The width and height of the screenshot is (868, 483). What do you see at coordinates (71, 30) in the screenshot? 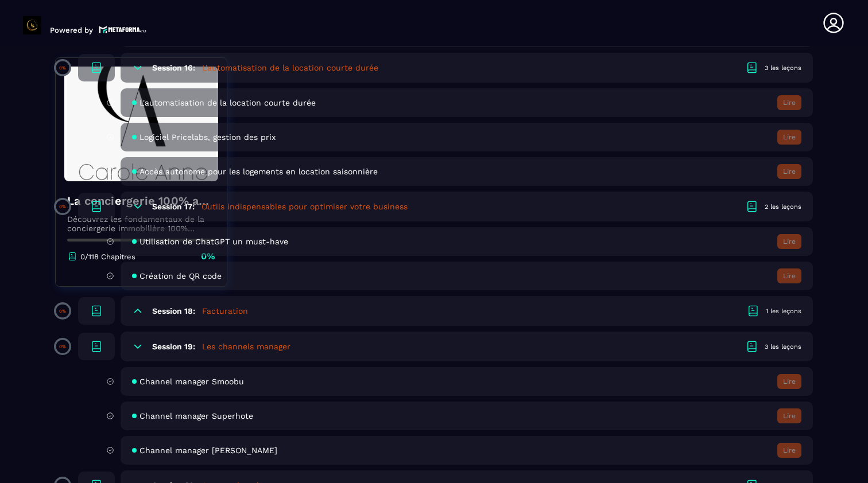
I see `p: Powered by` at bounding box center [71, 30].